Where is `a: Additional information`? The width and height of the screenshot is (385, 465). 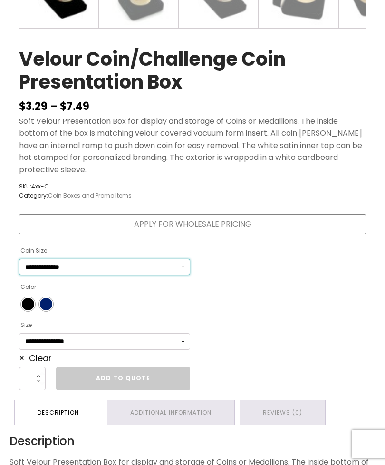 a: Additional information is located at coordinates (171, 412).